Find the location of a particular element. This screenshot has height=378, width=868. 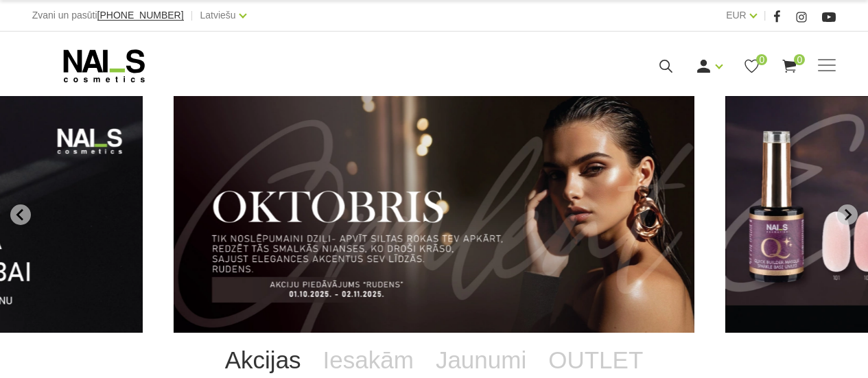

div: Zvani un pasūti is located at coordinates (108, 15).